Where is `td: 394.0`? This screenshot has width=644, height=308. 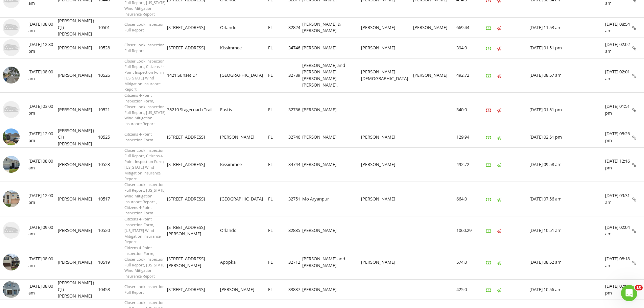 td: 394.0 is located at coordinates (466, 48).